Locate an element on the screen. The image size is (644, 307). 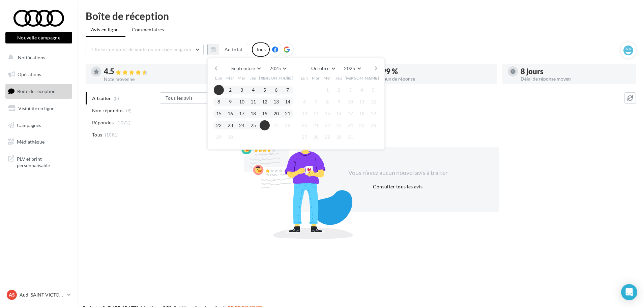
span: Tous is located at coordinates (97, 135).